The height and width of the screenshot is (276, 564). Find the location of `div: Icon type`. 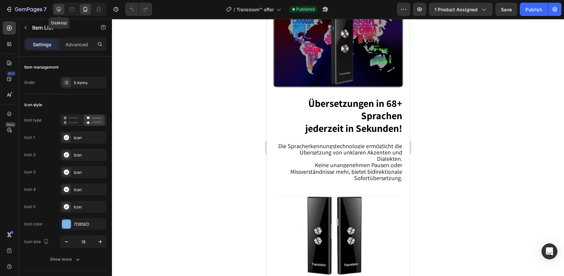

div: Icon type is located at coordinates (33, 120).